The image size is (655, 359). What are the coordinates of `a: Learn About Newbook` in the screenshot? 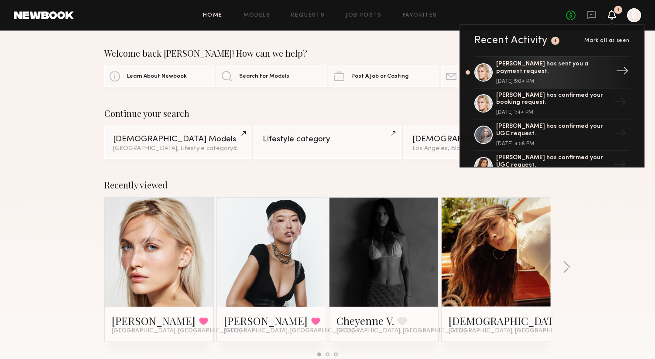 It's located at (159, 76).